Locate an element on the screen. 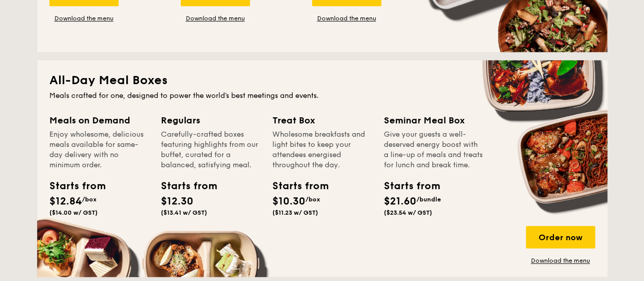 The width and height of the screenshot is (644, 281). div: Carefully-crafted boxes featuring highlights from our buffet, curated for a balanced, satisfying ... is located at coordinates (210, 150).